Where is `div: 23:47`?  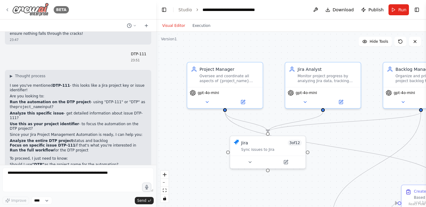
div: 23:47 is located at coordinates (78, 40).